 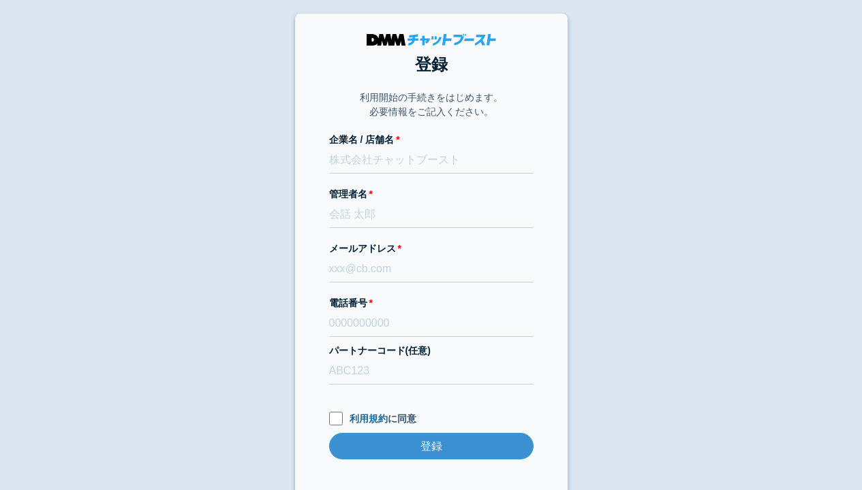 What do you see at coordinates (368, 419) in the screenshot?
I see `a: 利用規約` at bounding box center [368, 419].